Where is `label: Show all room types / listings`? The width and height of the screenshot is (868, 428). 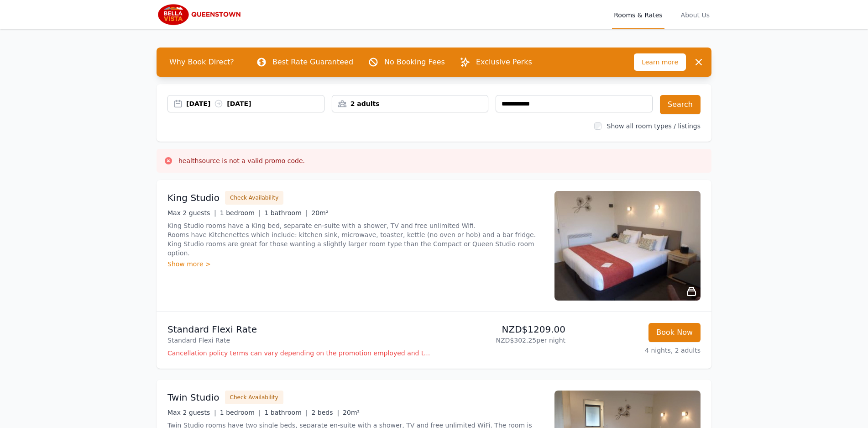 label: Show all room types / listings is located at coordinates (653, 126).